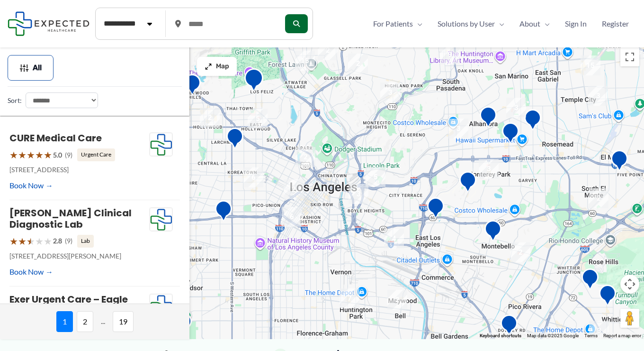  I want to click on a: Exer Urgent Care – Eagle Rock, so click(69, 305).